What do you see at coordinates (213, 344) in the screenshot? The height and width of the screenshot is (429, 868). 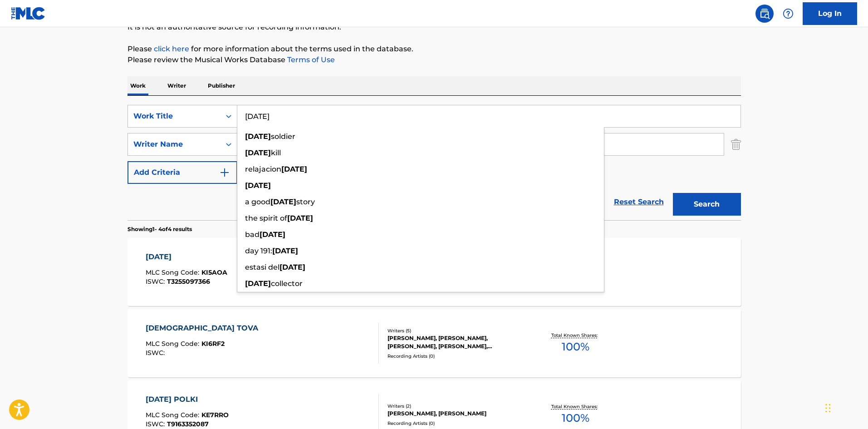 I see `span: KI6RF2` at bounding box center [213, 344].